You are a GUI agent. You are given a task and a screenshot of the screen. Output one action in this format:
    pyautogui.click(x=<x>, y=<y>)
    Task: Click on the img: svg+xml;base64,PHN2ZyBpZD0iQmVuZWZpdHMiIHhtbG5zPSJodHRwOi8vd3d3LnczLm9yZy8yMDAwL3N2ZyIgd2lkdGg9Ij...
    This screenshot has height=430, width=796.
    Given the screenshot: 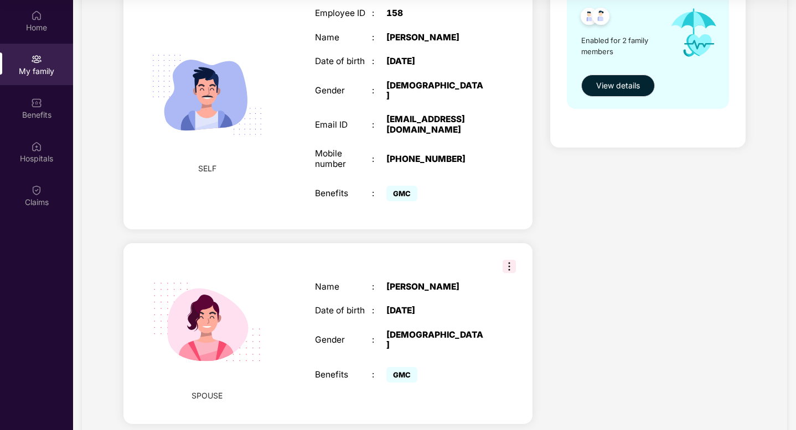 What is the action you would take?
    pyautogui.click(x=37, y=103)
    